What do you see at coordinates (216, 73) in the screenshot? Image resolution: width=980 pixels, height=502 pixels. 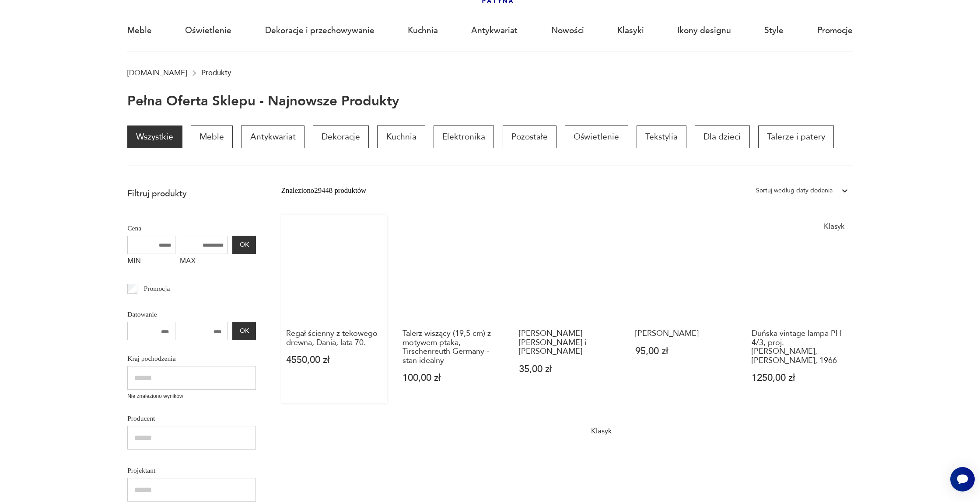 I see `p: Produkty` at bounding box center [216, 73].